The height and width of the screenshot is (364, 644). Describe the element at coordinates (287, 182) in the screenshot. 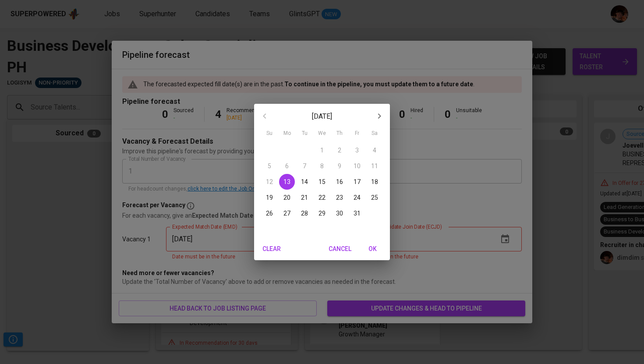

I see `button: 13` at that location.